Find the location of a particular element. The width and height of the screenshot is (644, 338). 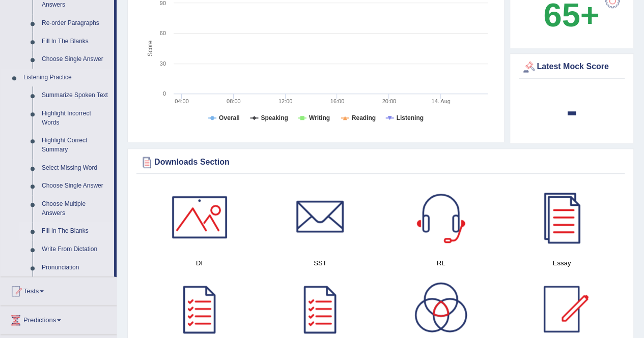

tspan: Overall is located at coordinates (229, 118).